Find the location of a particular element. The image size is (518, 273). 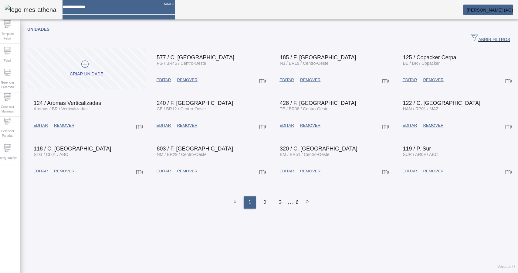

span: Fabril is located at coordinates (7, 60).